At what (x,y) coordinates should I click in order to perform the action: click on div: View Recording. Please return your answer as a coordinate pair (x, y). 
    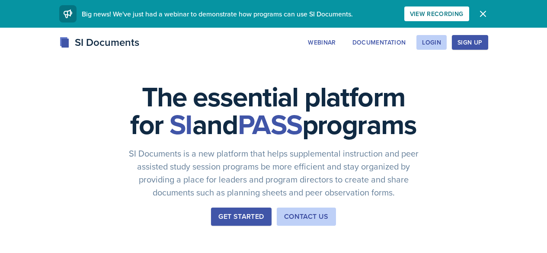
    Looking at the image, I should click on (437, 14).